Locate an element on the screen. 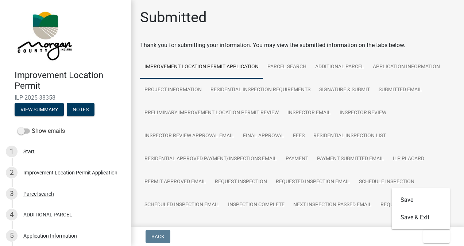  h4: Improvement Location Permit is located at coordinates (70, 81).